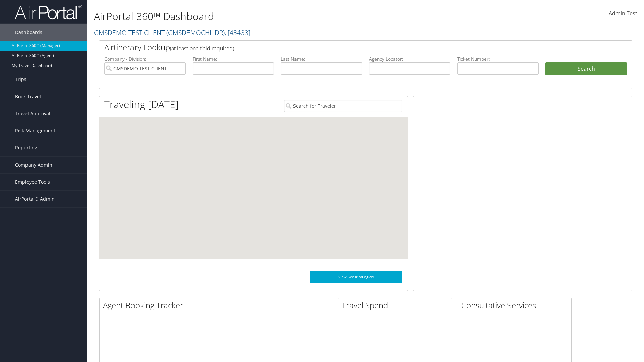  I want to click on h1: AirPortal 360™ Dashboard, so click(275, 17).